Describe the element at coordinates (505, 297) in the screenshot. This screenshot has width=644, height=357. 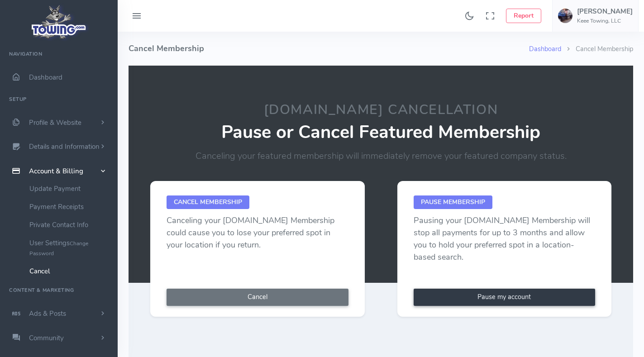
I see `a: Pause my account` at that location.